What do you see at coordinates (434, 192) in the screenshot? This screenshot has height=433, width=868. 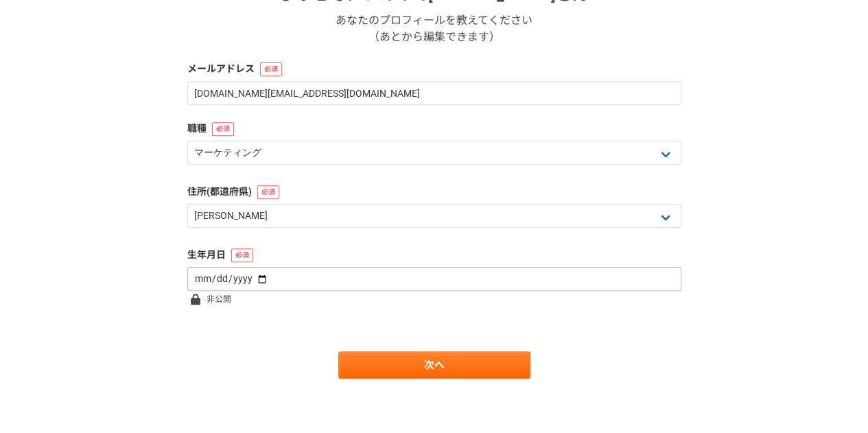 I see `label: 住所(都道府県)` at bounding box center [434, 192].